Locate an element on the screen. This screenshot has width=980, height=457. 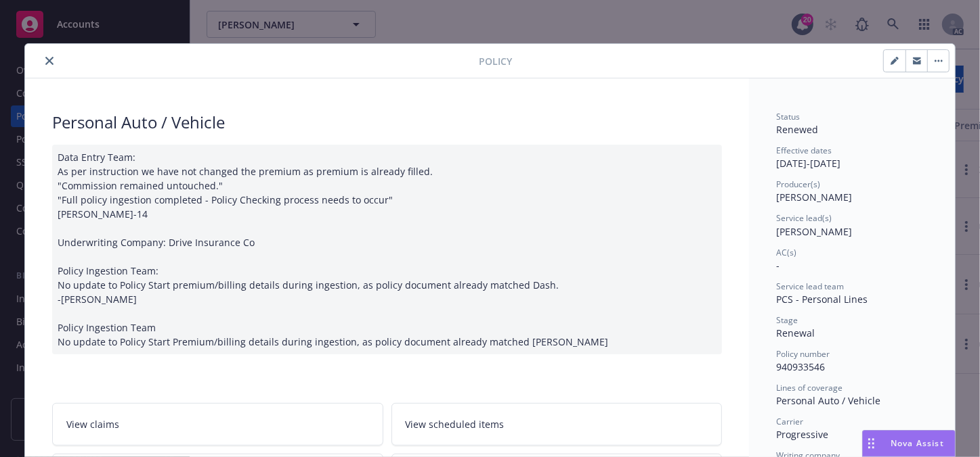
span: View scheduled items is located at coordinates (455, 424).